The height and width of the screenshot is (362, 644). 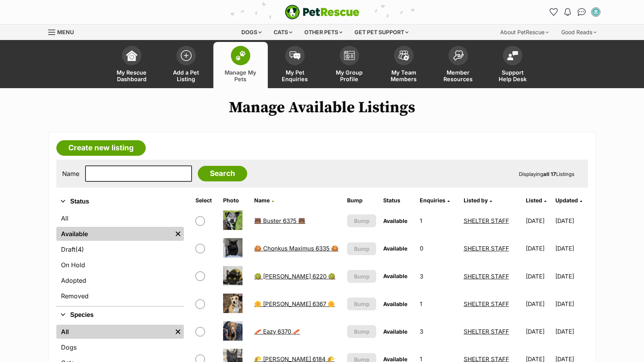 What do you see at coordinates (205, 200) in the screenshot?
I see `th: Select` at bounding box center [205, 200].